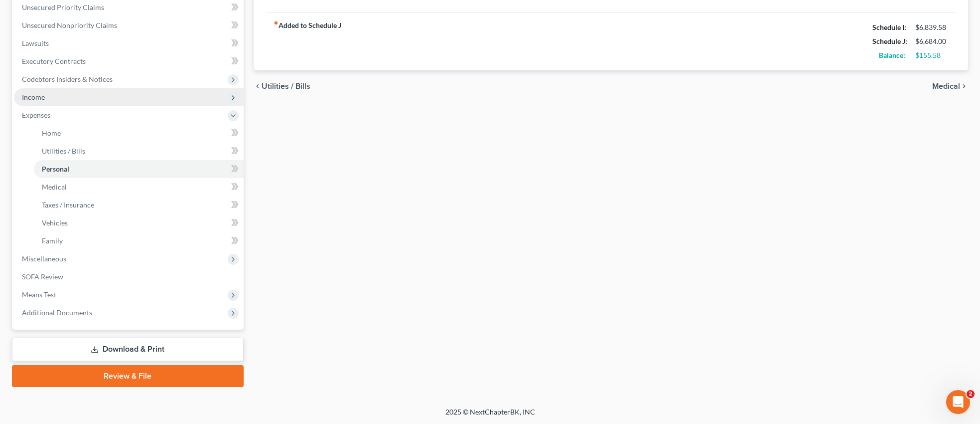 The width and height of the screenshot is (980, 424). What do you see at coordinates (258, 86) in the screenshot?
I see `i: chevron_left` at bounding box center [258, 86].